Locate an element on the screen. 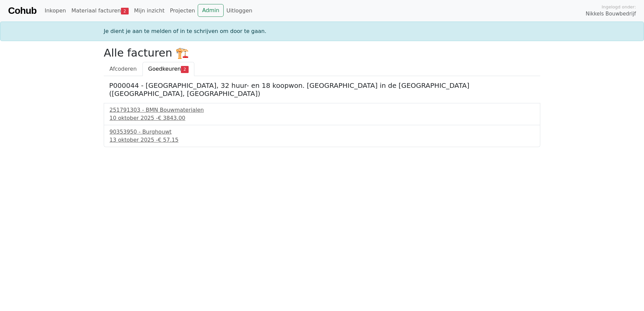 The width and height of the screenshot is (644, 311). a: 251791303 - BMN Bouwmaterialen10 oktober 2025 -€ 3843.00 is located at coordinates (322, 114).